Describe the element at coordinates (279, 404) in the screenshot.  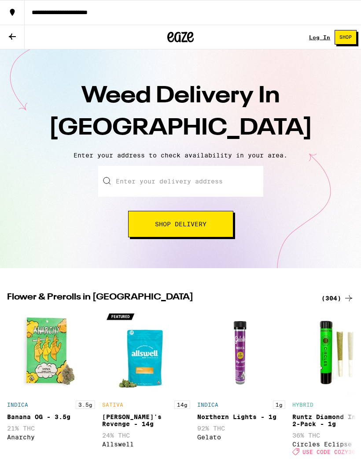
I see `p: 1g` at that location.